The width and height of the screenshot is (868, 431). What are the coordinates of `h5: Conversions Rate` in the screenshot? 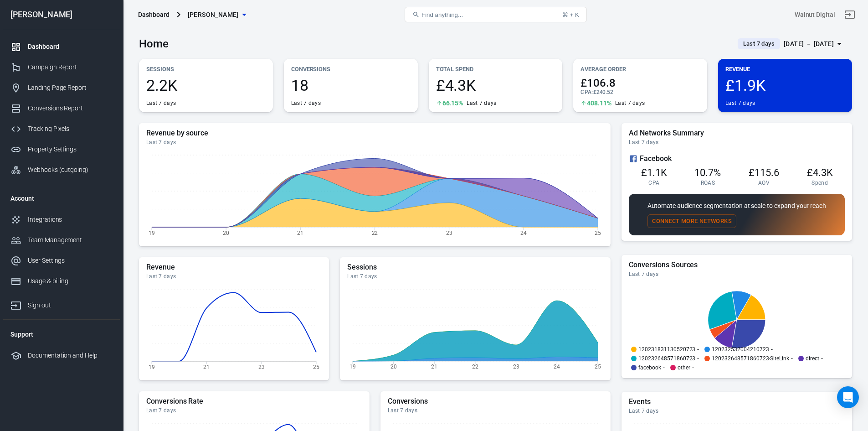 It's located at (254, 401).